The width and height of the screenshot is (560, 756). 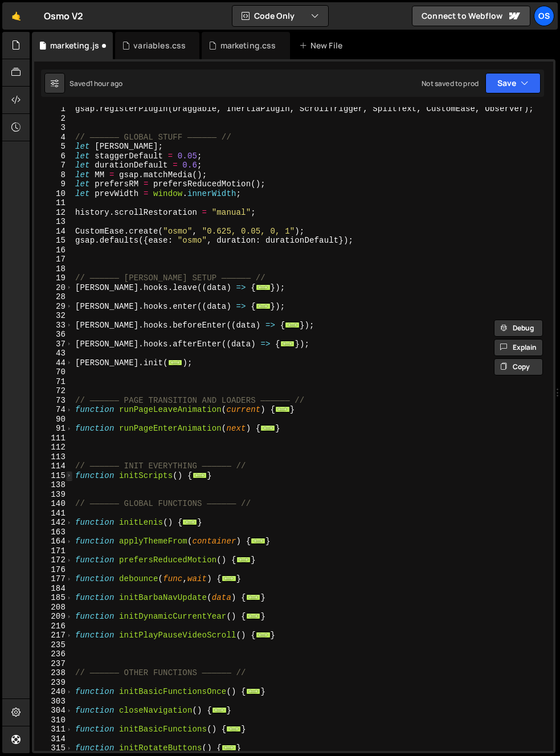 What do you see at coordinates (54, 626) in the screenshot?
I see `div: 216` at bounding box center [54, 626].